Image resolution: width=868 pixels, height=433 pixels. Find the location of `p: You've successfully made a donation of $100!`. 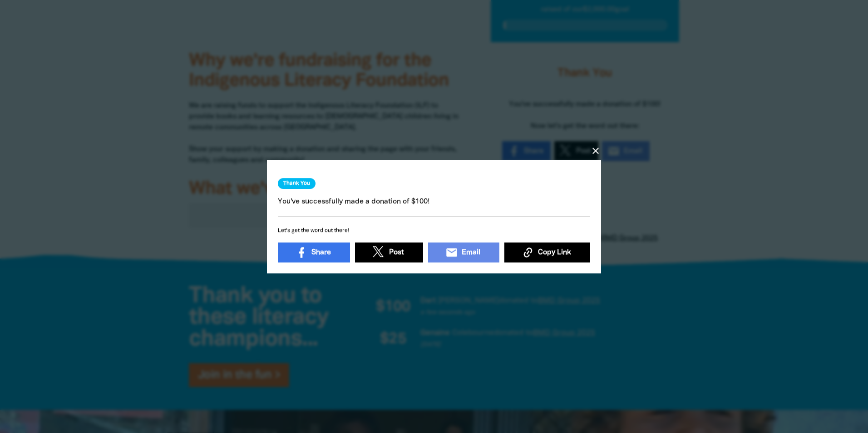

p: You've successfully made a donation of $100! is located at coordinates (434, 201).